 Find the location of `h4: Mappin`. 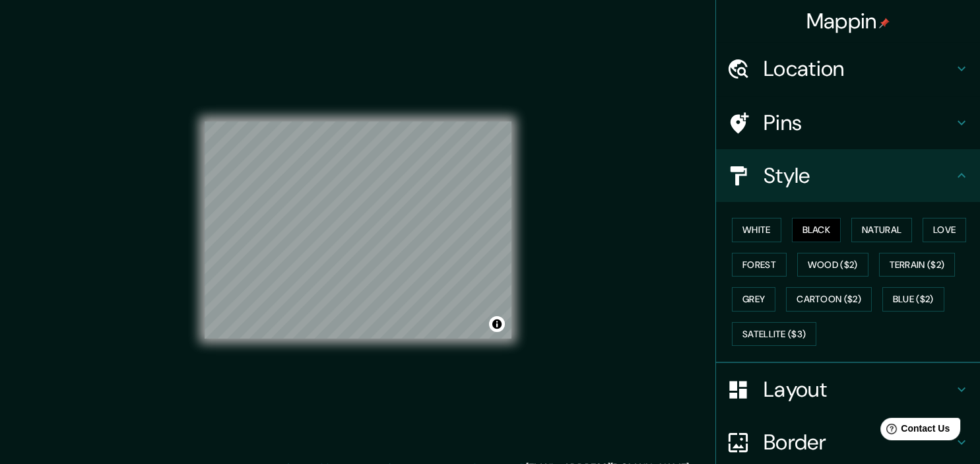

h4: Mappin is located at coordinates (848, 21).